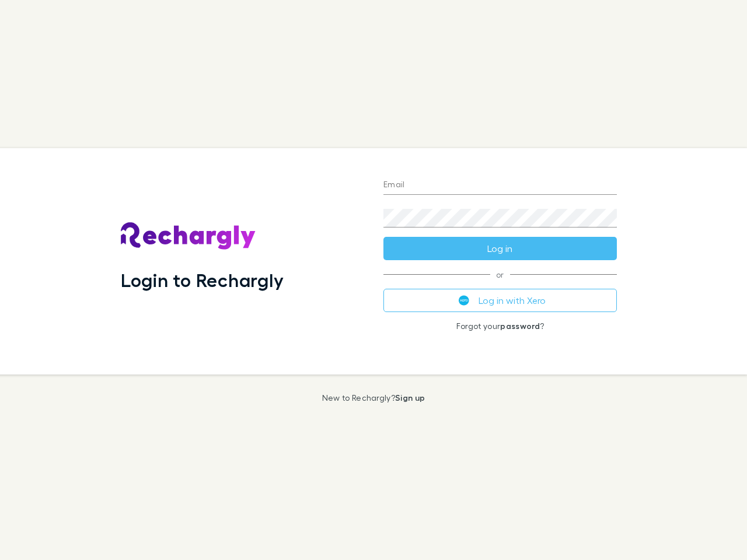  I want to click on p: Forgot your ?, so click(500, 326).